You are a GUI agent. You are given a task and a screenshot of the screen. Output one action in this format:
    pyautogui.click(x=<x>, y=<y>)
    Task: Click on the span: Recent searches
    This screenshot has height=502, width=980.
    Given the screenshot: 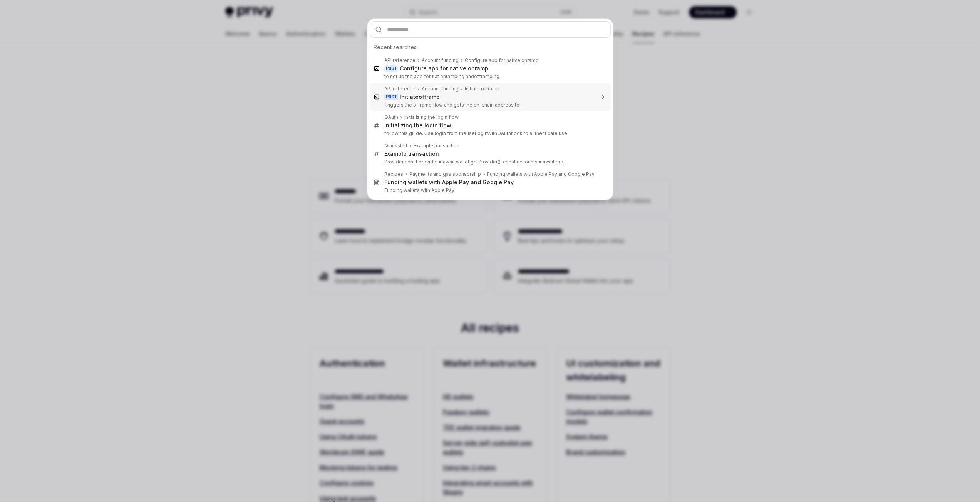 What is the action you would take?
    pyautogui.click(x=395, y=47)
    